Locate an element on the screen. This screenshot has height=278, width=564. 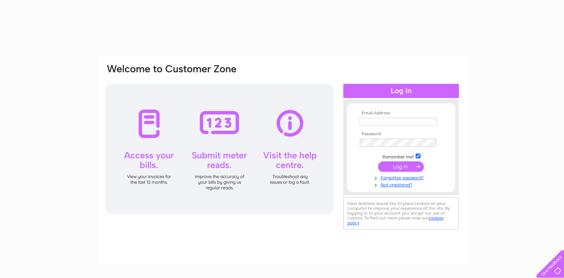
th: Email Address: is located at coordinates (401, 113).